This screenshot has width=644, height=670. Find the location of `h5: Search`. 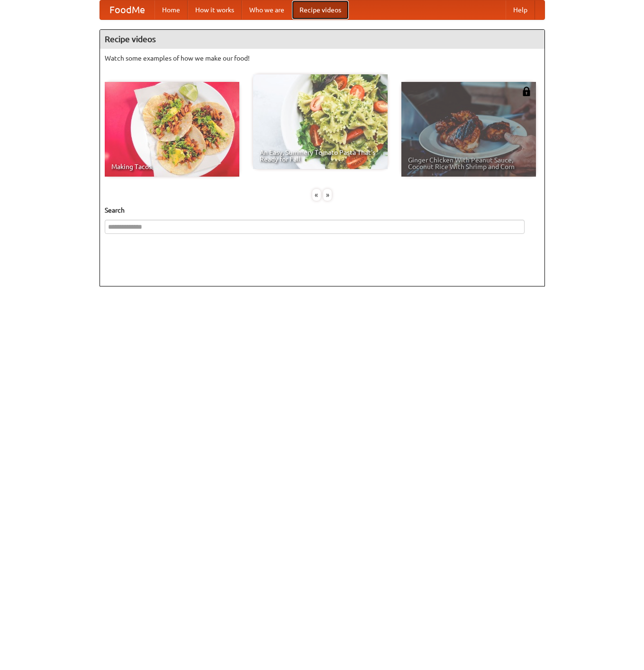

h5: Search is located at coordinates (322, 210).